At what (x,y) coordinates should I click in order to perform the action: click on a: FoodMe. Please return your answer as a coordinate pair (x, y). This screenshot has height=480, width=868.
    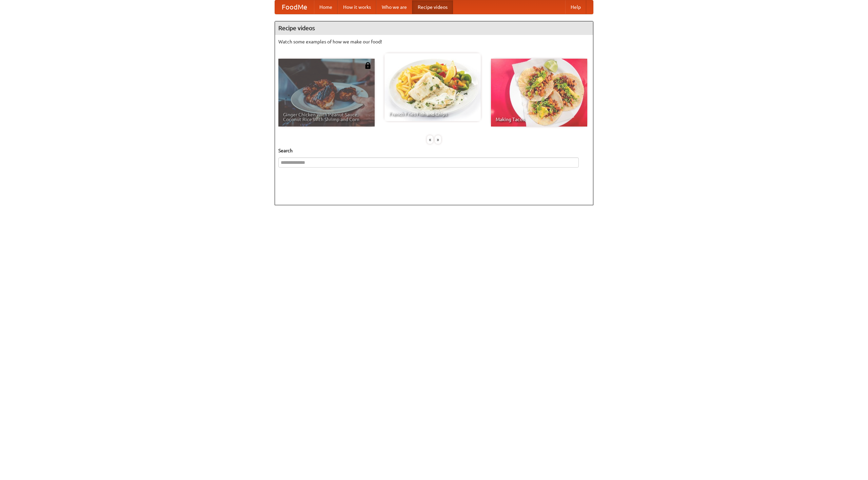
    Looking at the image, I should click on (294, 7).